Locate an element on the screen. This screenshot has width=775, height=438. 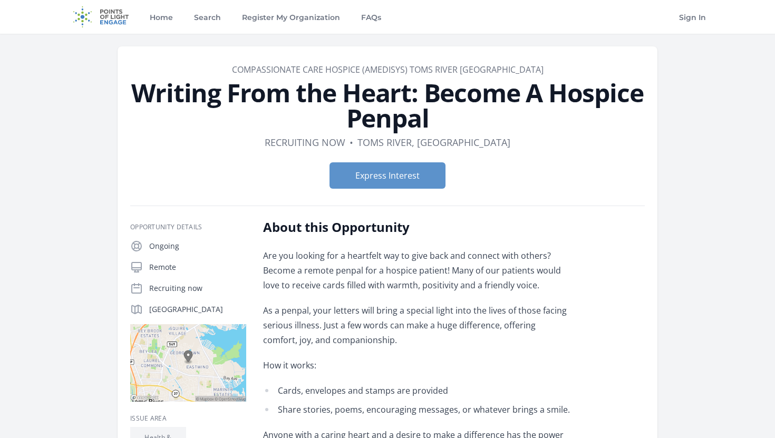
h3: Opportunity Details is located at coordinates (188, 227).